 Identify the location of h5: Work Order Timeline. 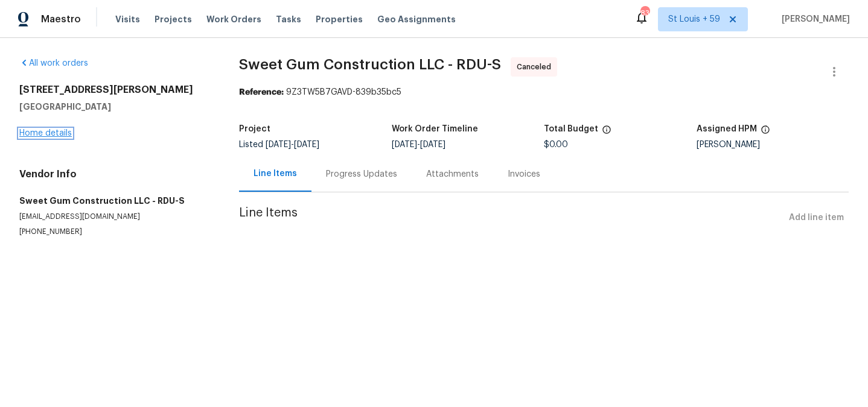
(435, 129).